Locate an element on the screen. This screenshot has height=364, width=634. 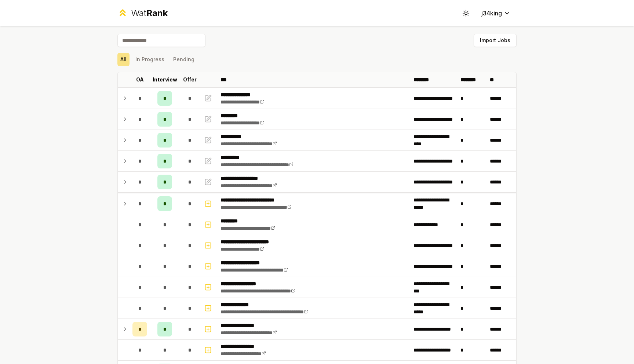
a: WatRank is located at coordinates (142, 14).